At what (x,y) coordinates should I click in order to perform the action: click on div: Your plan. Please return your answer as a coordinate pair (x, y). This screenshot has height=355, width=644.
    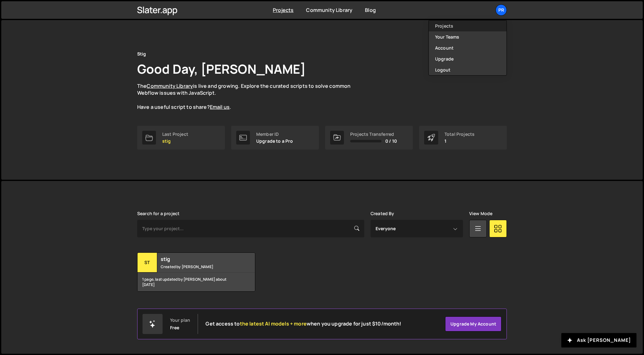
    Looking at the image, I should click on (180, 320).